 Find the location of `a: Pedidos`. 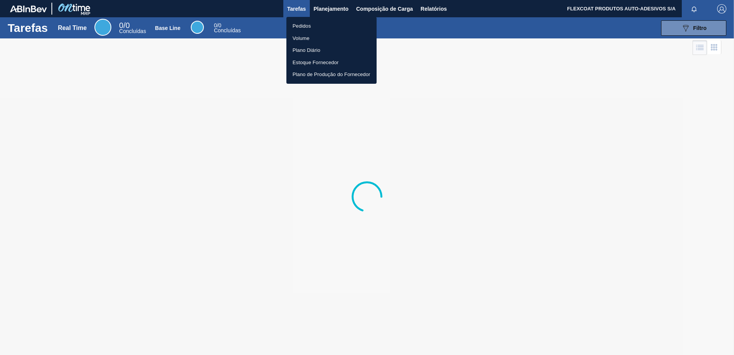

a: Pedidos is located at coordinates (331, 26).